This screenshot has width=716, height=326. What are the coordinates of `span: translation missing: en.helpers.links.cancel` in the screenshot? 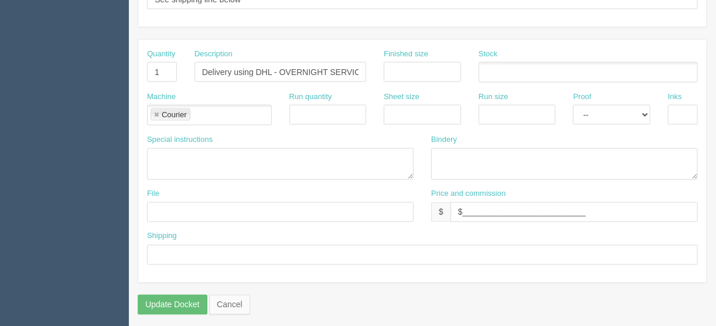 It's located at (230, 305).